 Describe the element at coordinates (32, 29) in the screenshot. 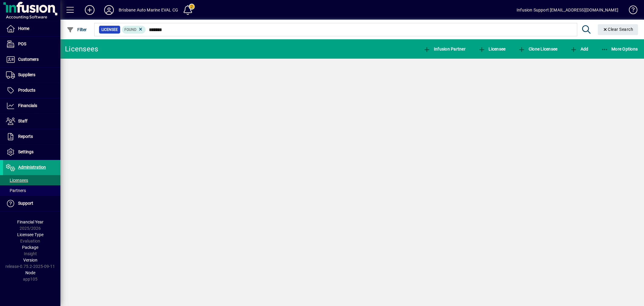

I see `a: Home` at that location.